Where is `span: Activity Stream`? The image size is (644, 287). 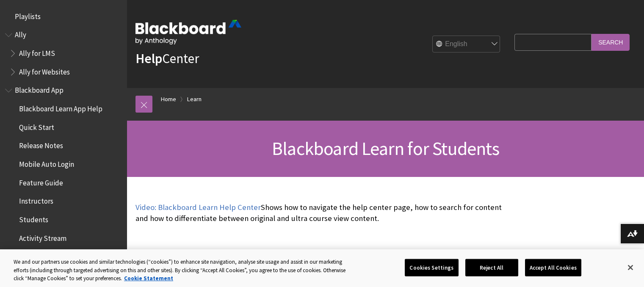 span: Activity Stream is located at coordinates (43, 236).